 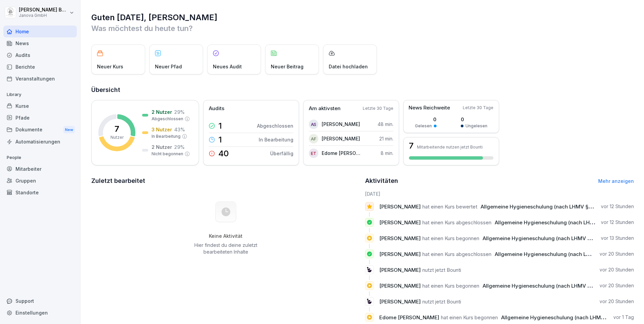 What do you see at coordinates (40, 192) in the screenshot?
I see `div: Standorte` at bounding box center [40, 192].